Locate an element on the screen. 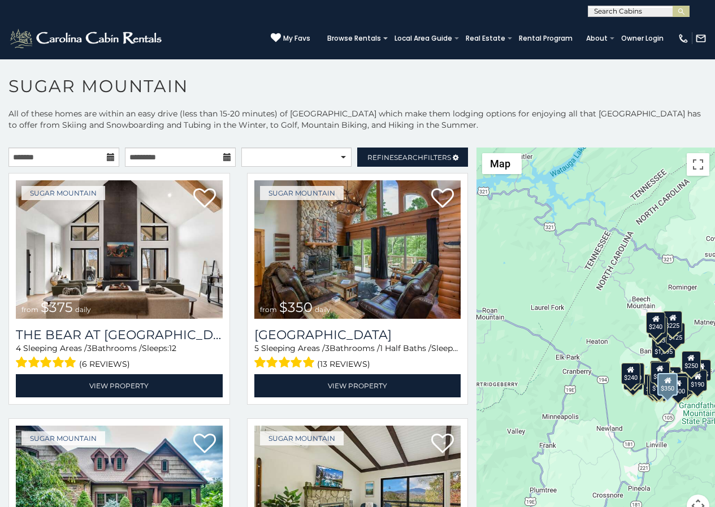 The image size is (715, 507). a: My Favs is located at coordinates (290, 38).